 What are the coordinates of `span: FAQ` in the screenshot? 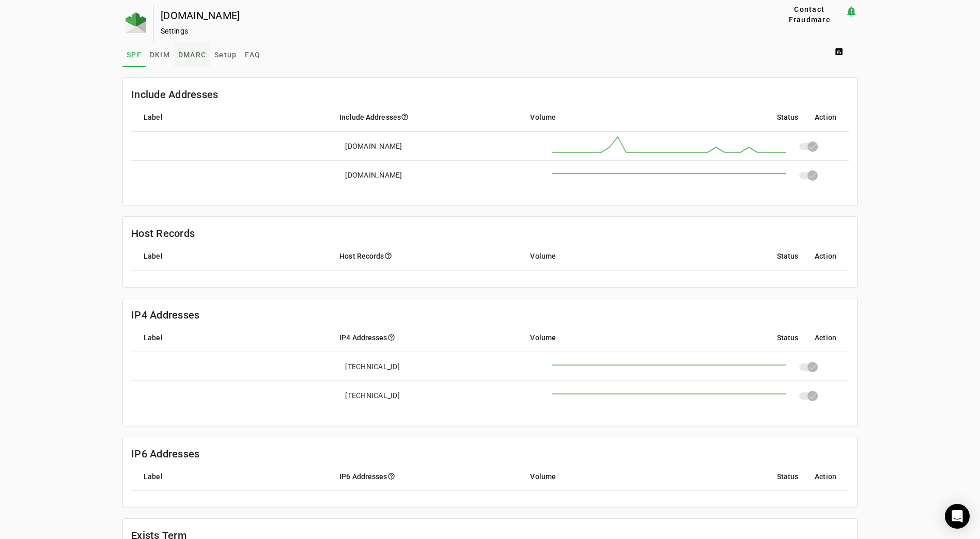 It's located at (253, 54).